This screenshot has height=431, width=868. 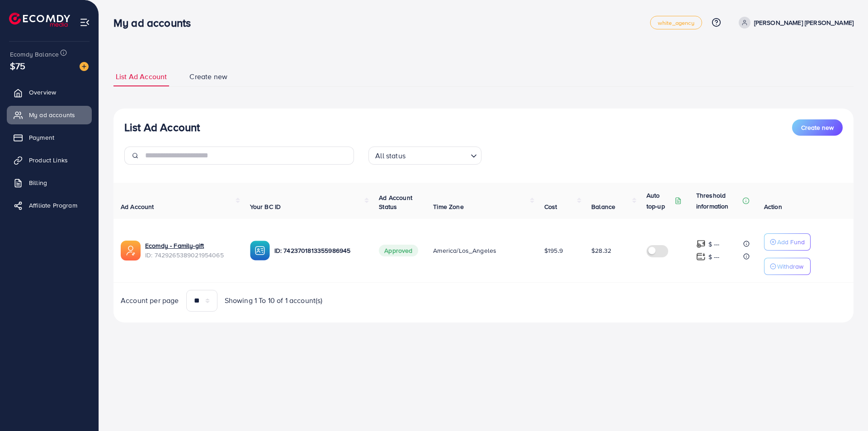 What do you see at coordinates (48, 161) in the screenshot?
I see `span: Product Links` at bounding box center [48, 161].